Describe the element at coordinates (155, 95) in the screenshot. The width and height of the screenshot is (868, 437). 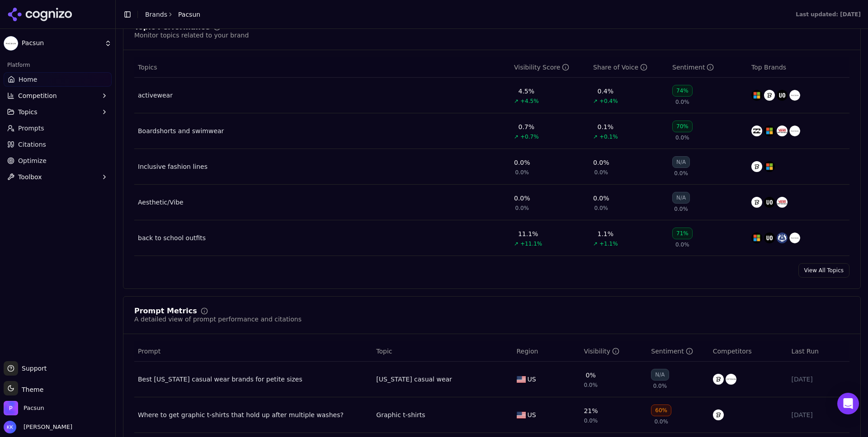
I see `a: activewear` at that location.